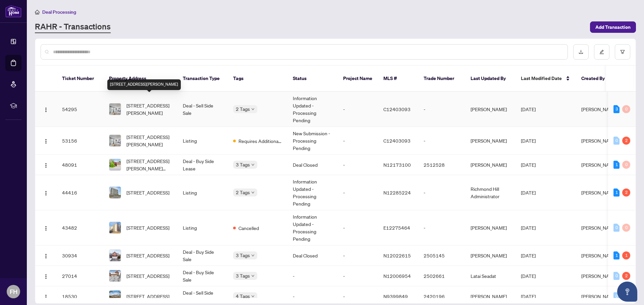 Image resolution: width=644 pixels, height=305 pixels. I want to click on th: Trade Number, so click(442, 78).